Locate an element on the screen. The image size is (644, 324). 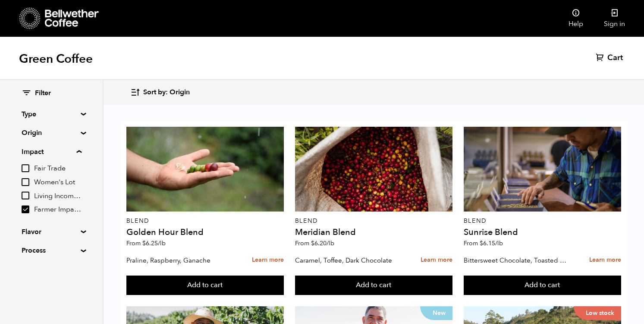
p: Low stock is located at coordinates (598, 313).